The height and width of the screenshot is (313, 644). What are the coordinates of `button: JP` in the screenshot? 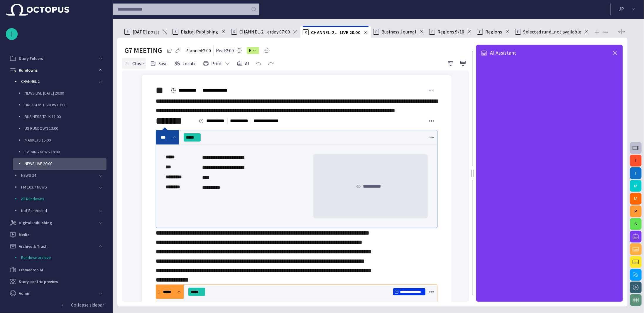 It's located at (627, 9).